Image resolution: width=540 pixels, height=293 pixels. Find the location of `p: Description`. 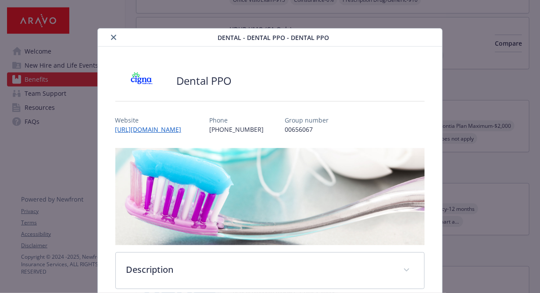

p: Description is located at coordinates (260, 269).